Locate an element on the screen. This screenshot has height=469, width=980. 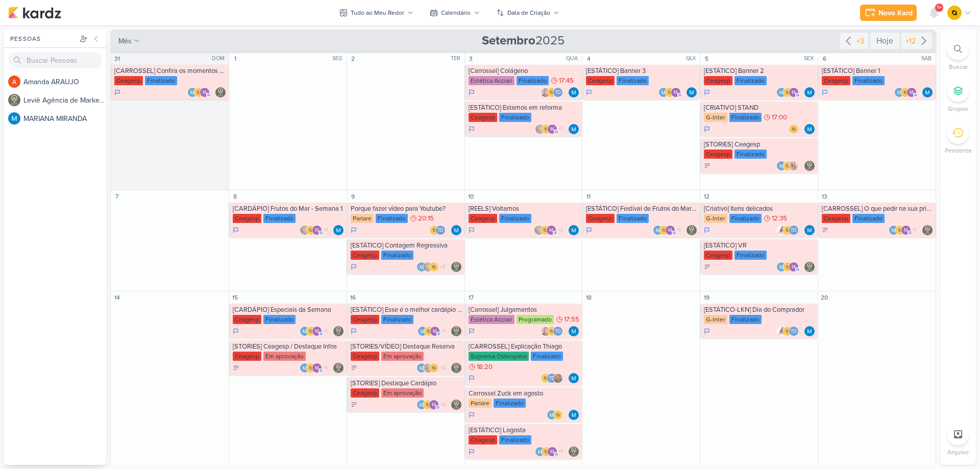
div: 1 is located at coordinates (235, 58).